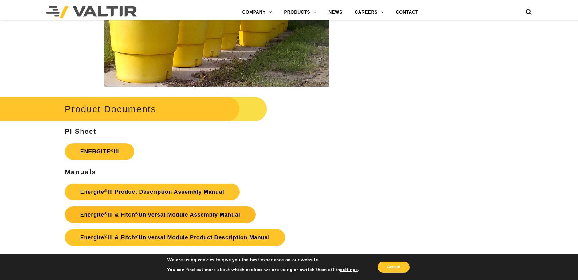  Describe the element at coordinates (407, 12) in the screenshot. I see `a: CONTACT` at that location.